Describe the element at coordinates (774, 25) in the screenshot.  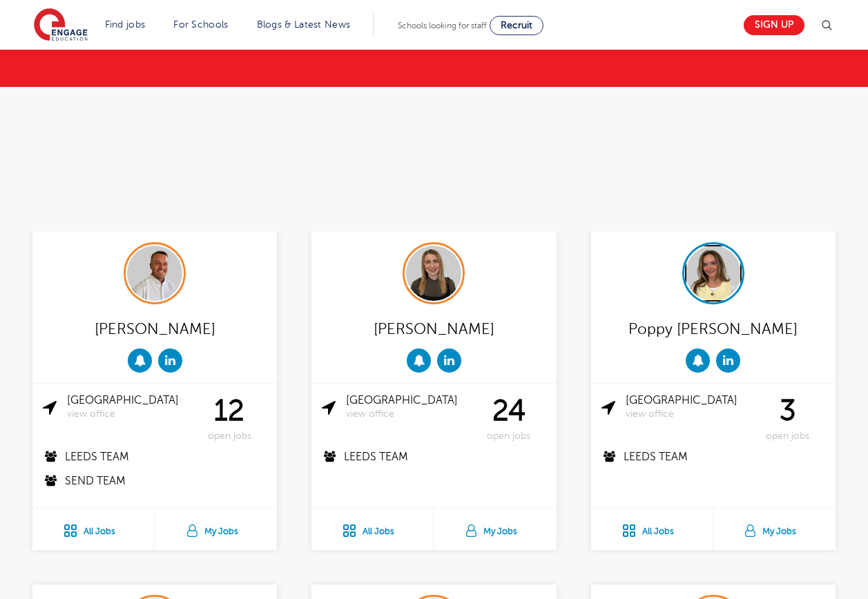
I see `a: Sign up` at that location.